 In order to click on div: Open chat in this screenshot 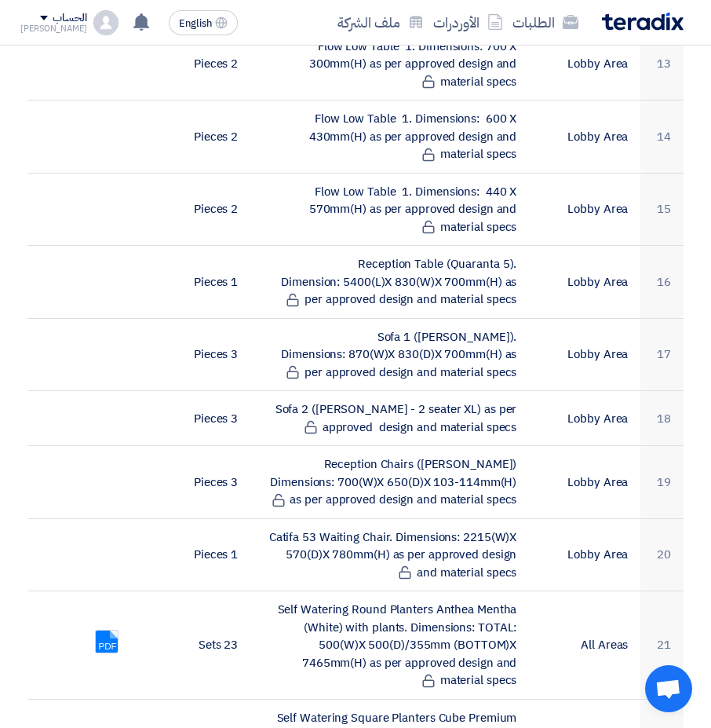, I will do `click(669, 689)`.